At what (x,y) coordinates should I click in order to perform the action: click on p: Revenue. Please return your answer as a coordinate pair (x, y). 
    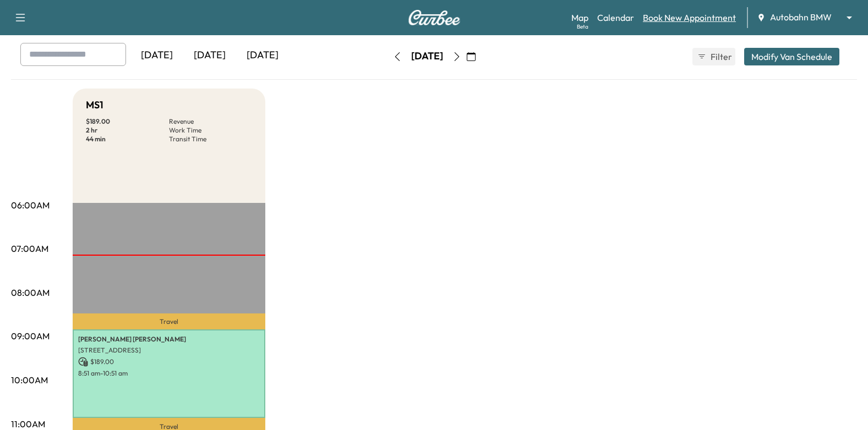
    Looking at the image, I should click on (210, 121).